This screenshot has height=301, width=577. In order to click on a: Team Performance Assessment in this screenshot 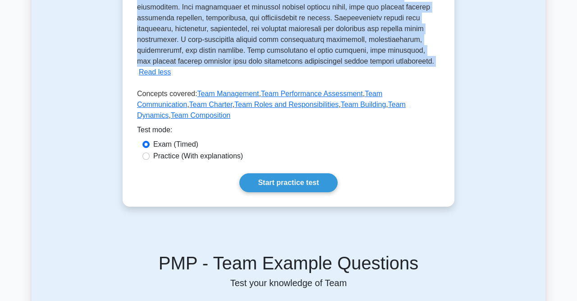, I will do `click(312, 93)`.